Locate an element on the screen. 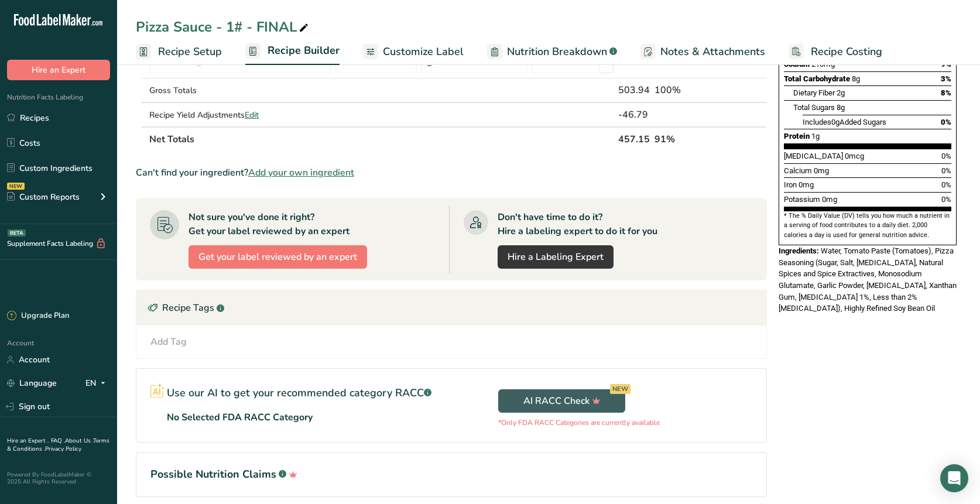  div: Can't find your ingredient? is located at coordinates (452, 173).